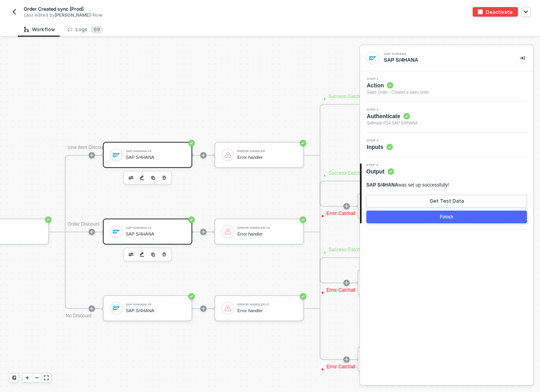  I want to click on div: No Discount, so click(90, 316).